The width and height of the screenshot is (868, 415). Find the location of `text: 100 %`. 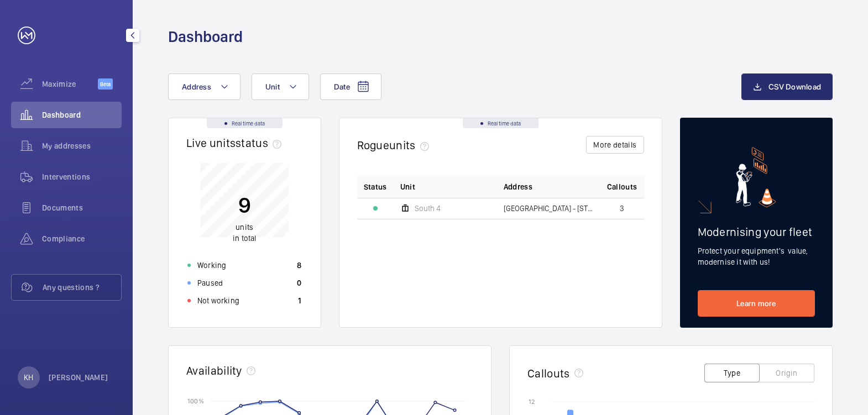

text: 100 % is located at coordinates (196, 401).